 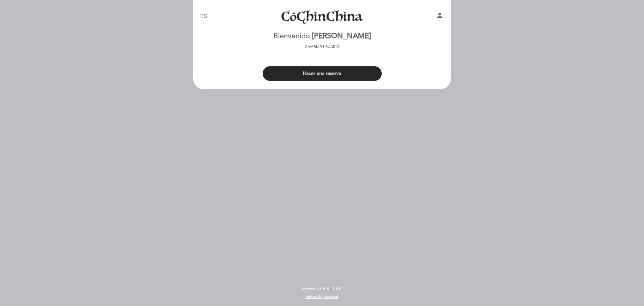 I want to click on a: Cochinchina, so click(x=322, y=16).